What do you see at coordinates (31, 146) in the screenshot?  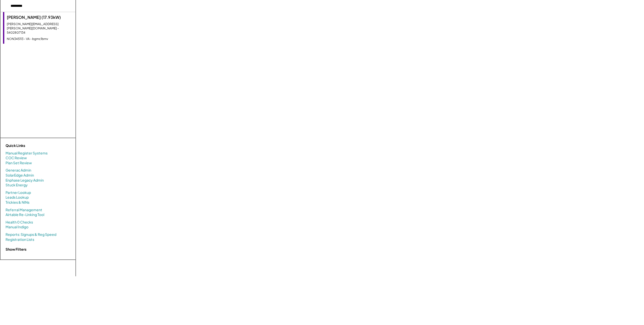 I see `div: Quick Links` at bounding box center [31, 146].